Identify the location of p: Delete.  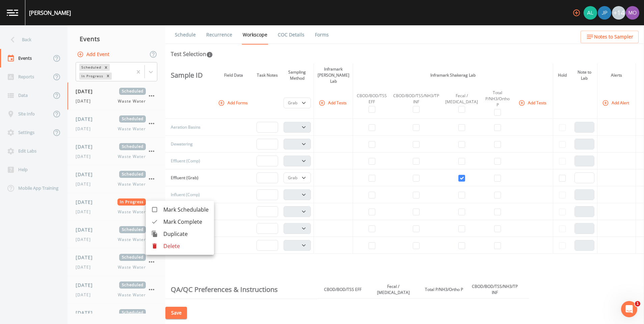
(186, 246).